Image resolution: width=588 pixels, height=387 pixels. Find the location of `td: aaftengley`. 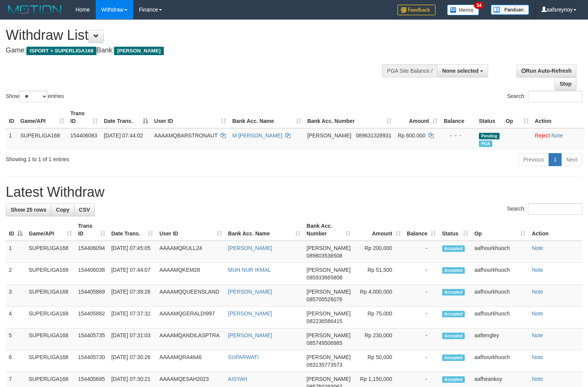

td: aaftengley is located at coordinates (500, 339).